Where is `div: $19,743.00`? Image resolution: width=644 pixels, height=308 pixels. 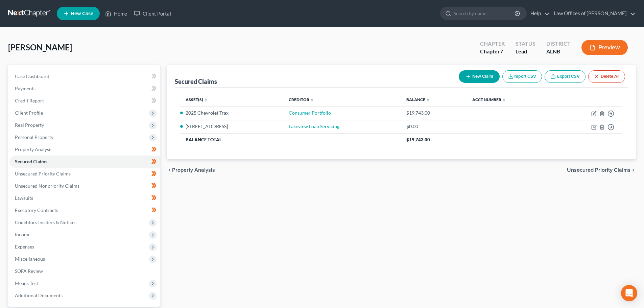
div: $19,743.00 is located at coordinates (434, 113).